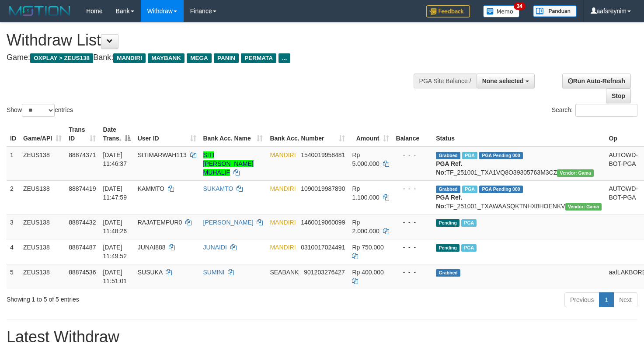 This screenshot has height=344, width=644. I want to click on td: 5, so click(13, 276).